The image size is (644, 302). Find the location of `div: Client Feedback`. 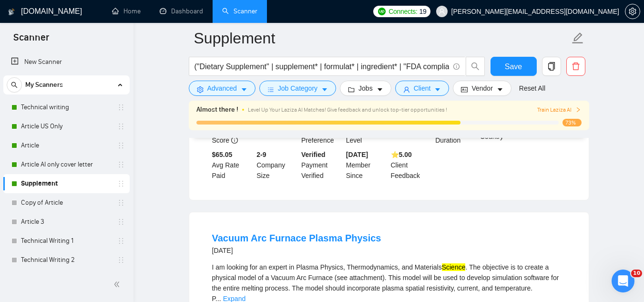

div: Client Feedback is located at coordinates (412, 165).